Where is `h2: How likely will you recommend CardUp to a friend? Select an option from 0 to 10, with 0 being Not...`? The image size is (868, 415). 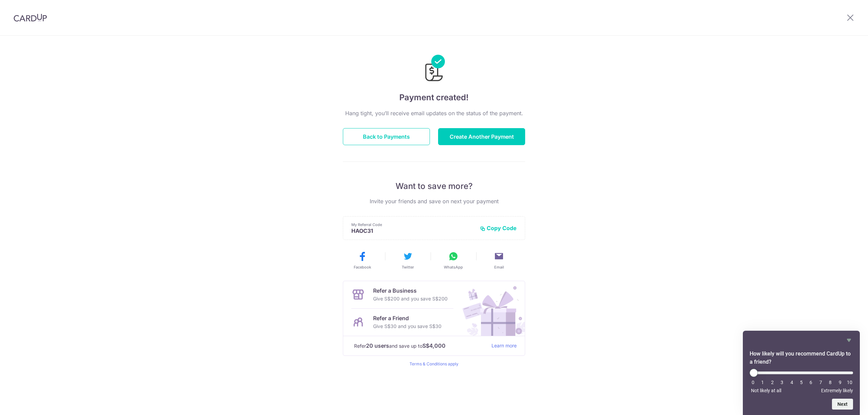 h2: How likely will you recommend CardUp to a friend? Select an option from 0 to 10, with 0 being Not... is located at coordinates (801, 358).